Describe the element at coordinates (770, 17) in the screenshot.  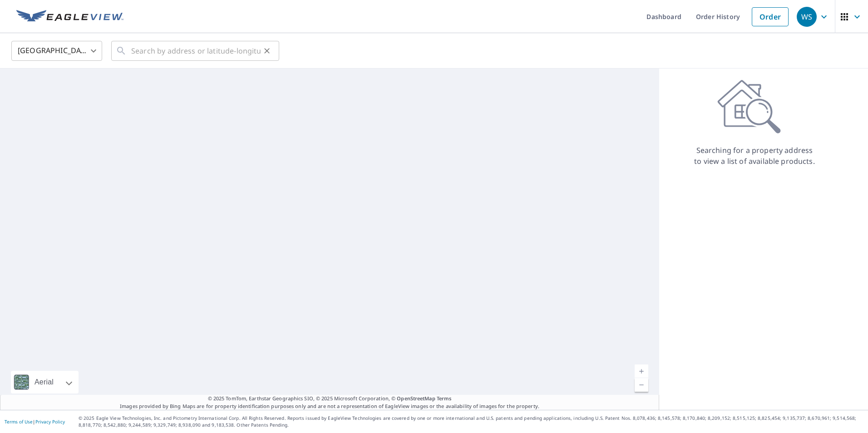
I see `a: Order` at that location.